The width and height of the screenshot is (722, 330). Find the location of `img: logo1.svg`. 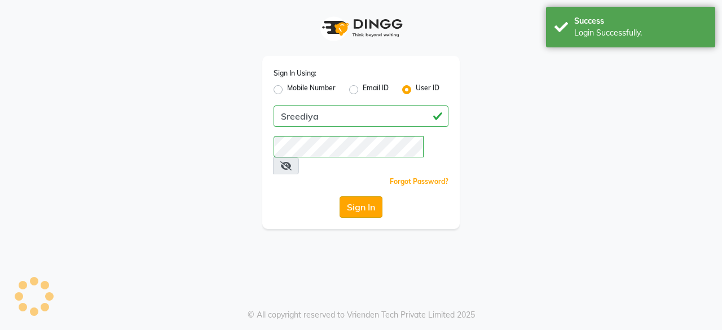

img: logo1.svg is located at coordinates (361, 28).